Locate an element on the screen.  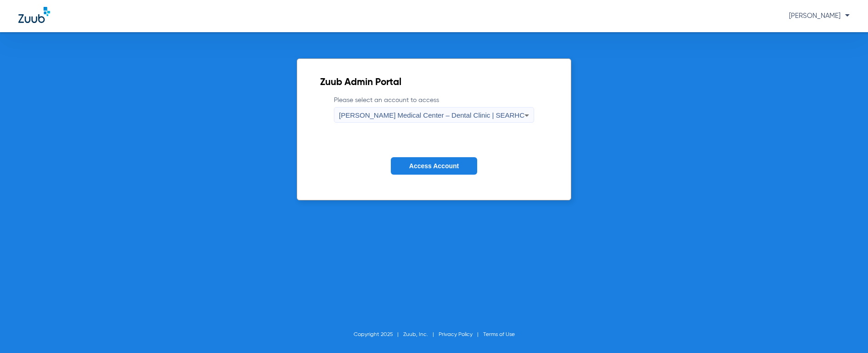
li: Zuub, Inc. is located at coordinates (421, 335).